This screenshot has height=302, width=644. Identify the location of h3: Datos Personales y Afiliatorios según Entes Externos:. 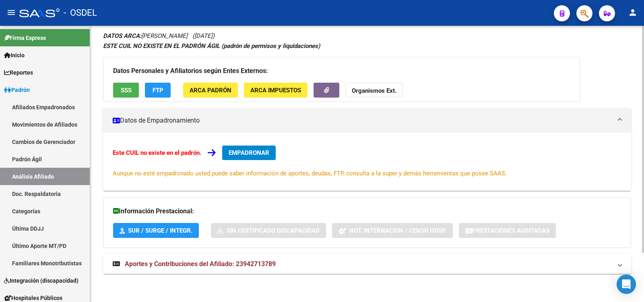
(341, 71).